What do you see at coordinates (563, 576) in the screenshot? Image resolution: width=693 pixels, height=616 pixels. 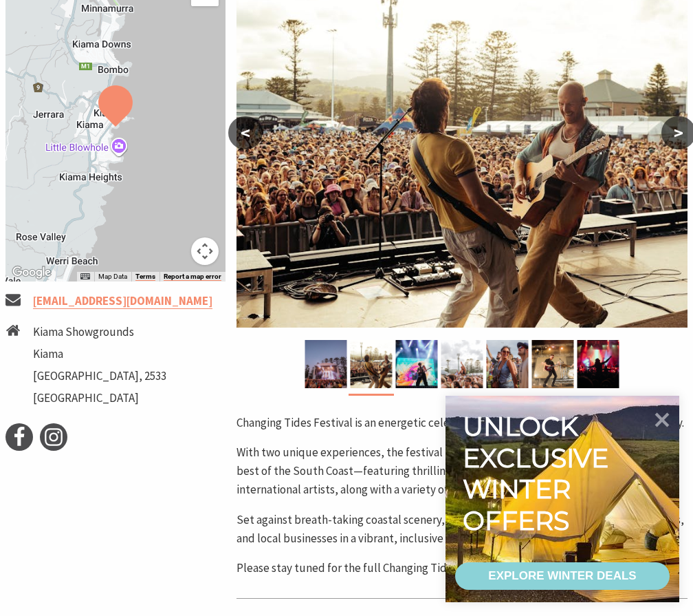 I see `a: EXPLORE WINTER DEALS` at bounding box center [563, 576].